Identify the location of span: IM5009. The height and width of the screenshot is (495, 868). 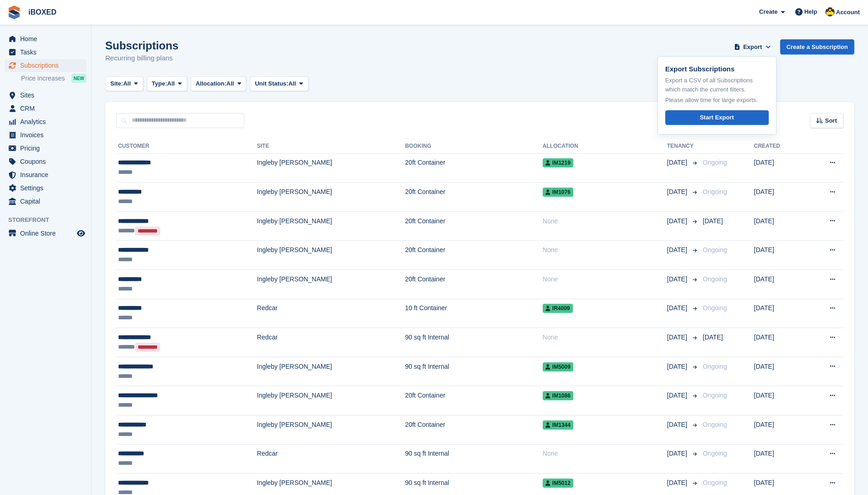
(558, 367).